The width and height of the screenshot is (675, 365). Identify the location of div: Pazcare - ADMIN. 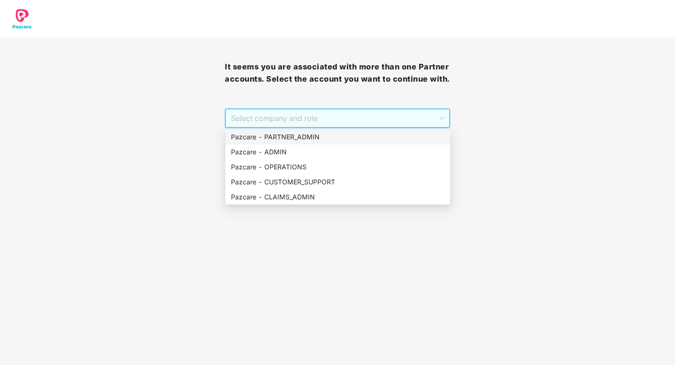
(337, 152).